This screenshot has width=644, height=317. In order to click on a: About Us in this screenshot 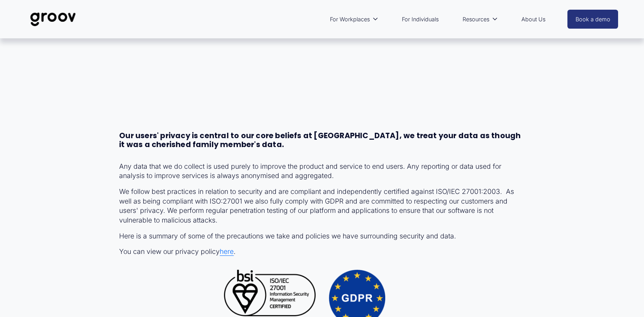, I will do `click(533, 19)`.